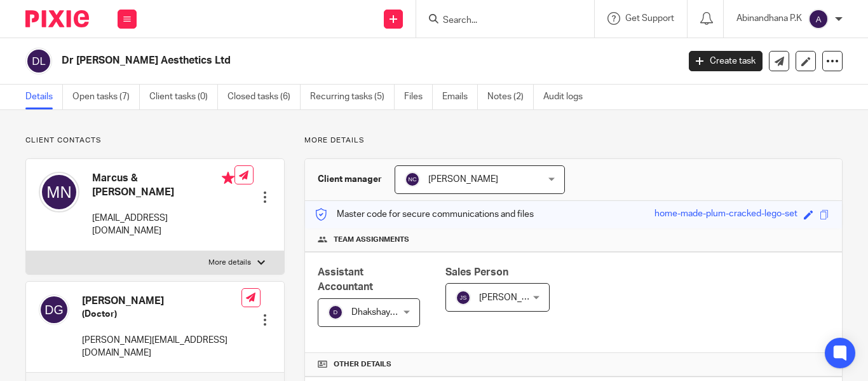 The height and width of the screenshot is (381, 868). What do you see at coordinates (350, 179) in the screenshot?
I see `h3: Client manager` at bounding box center [350, 179].